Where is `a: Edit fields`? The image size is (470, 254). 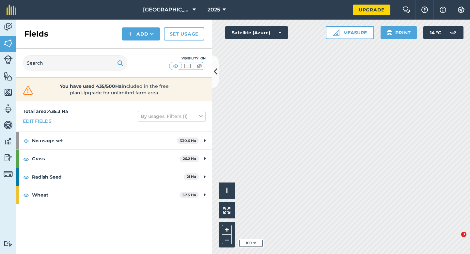 a: Edit fields is located at coordinates (37, 121).